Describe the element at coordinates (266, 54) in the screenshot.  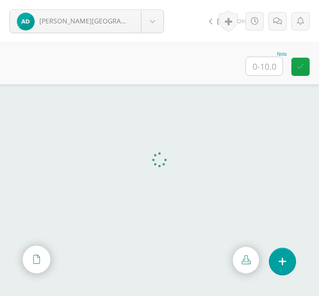
I see `div: Nota` at that location.